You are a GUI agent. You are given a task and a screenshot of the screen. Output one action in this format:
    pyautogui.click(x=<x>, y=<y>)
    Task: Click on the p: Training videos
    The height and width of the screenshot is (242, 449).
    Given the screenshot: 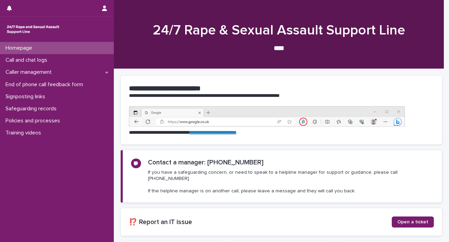 What is the action you would take?
    pyautogui.click(x=24, y=133)
    